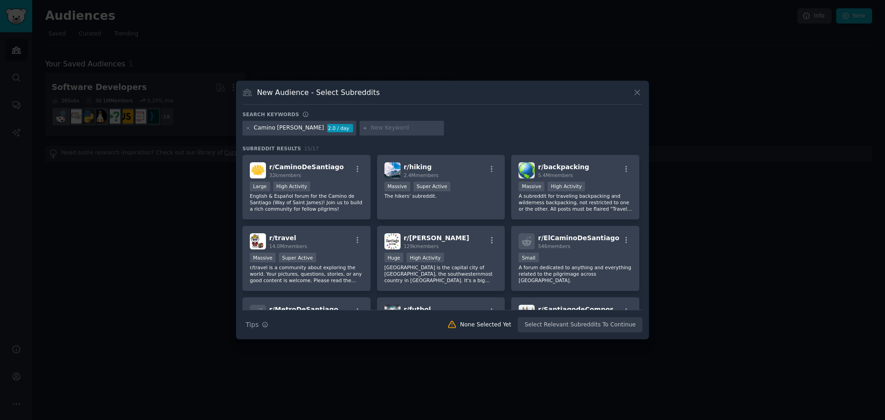 The width and height of the screenshot is (885, 420). Describe the element at coordinates (583, 309) in the screenshot. I see `span: r/ SantiagodeCompostela` at that location.